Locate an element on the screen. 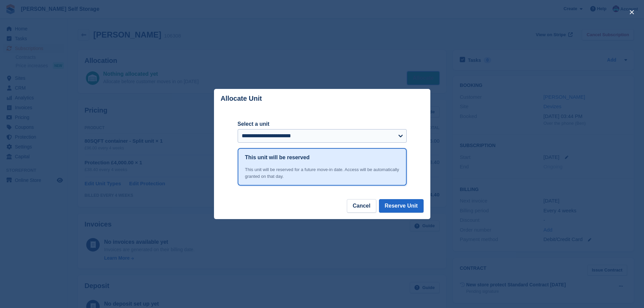 The height and width of the screenshot is (308, 644). p: Allocate Unit is located at coordinates (242, 99).